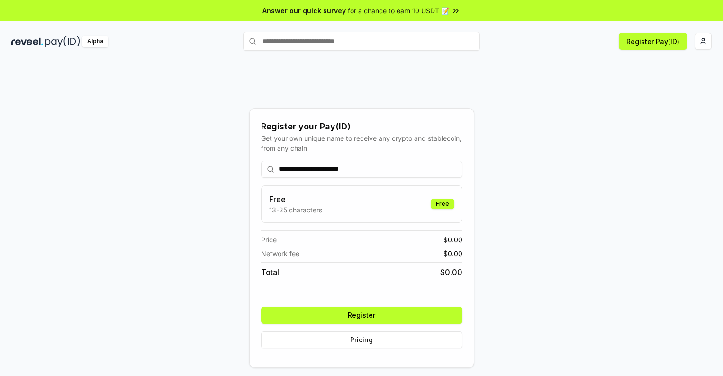  What do you see at coordinates (399, 10) in the screenshot?
I see `span: for a chance to earn 10 USDT 📝` at bounding box center [399, 10].